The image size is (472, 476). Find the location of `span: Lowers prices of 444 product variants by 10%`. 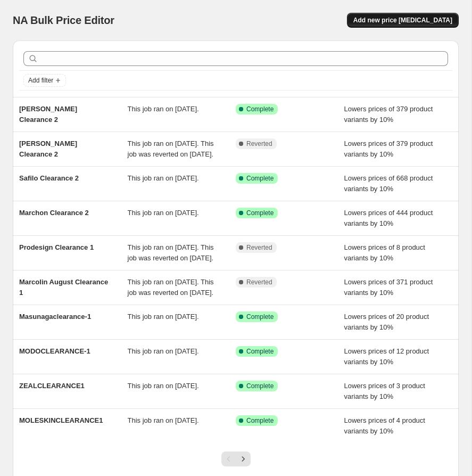

span: Lowers prices of 444 product variants by 10% is located at coordinates (388, 218).